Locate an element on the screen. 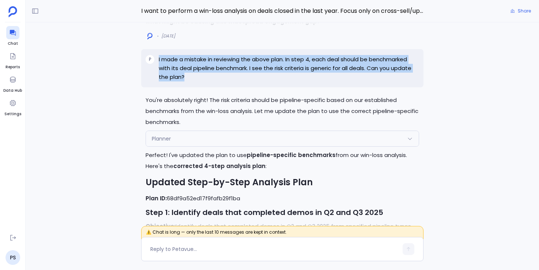 The image size is (539, 270). span: P is located at coordinates (150, 59).